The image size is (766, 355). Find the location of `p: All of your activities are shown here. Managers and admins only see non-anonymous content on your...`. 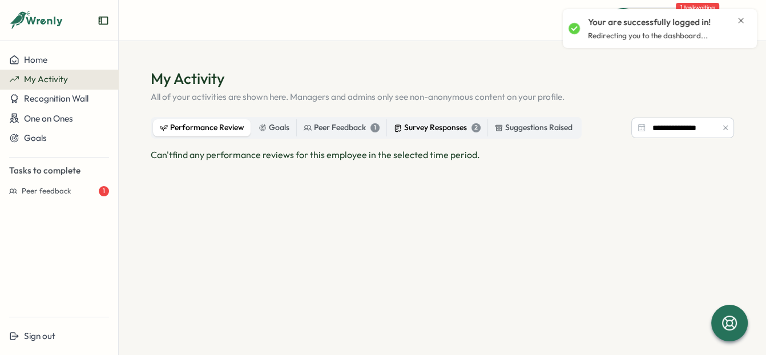

p: All of your activities are shown here. Managers and admins only see non-anonymous content on your... is located at coordinates (442, 97).